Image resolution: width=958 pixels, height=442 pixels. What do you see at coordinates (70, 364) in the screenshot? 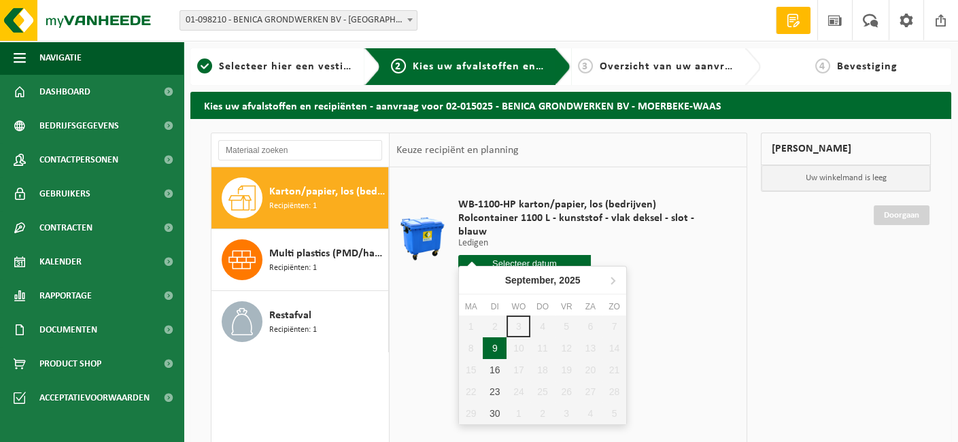
I see `span: Product Shop` at bounding box center [70, 364].